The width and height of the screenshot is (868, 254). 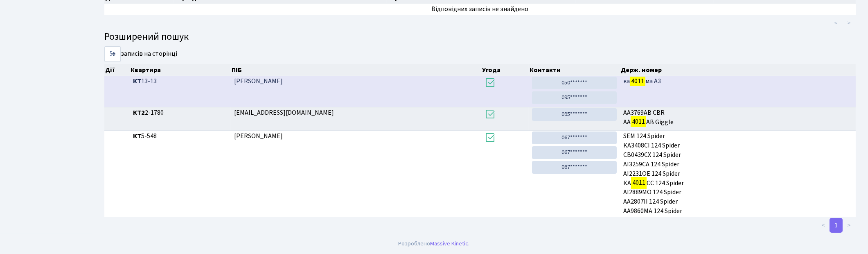 What do you see at coordinates (506, 70) in the screenshot?
I see `th: Угода` at bounding box center [506, 70].